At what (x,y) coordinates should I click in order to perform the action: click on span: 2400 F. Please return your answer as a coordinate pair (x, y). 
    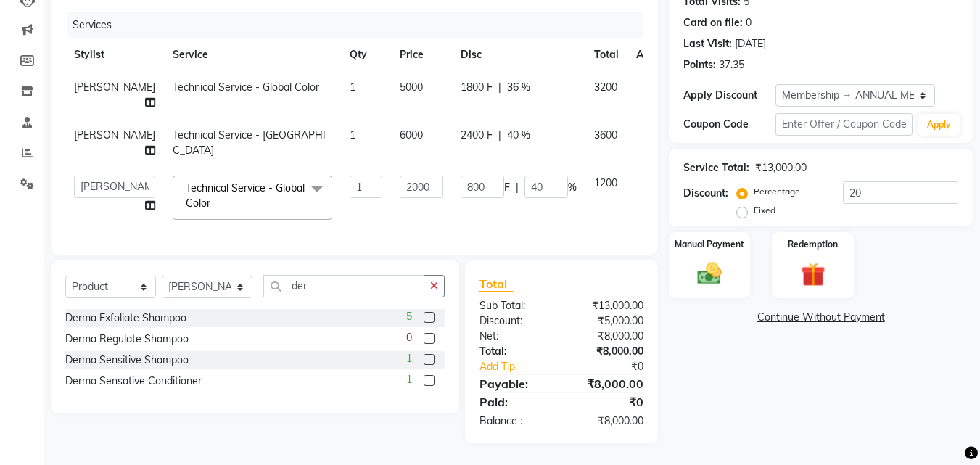
    Looking at the image, I should click on (477, 135).